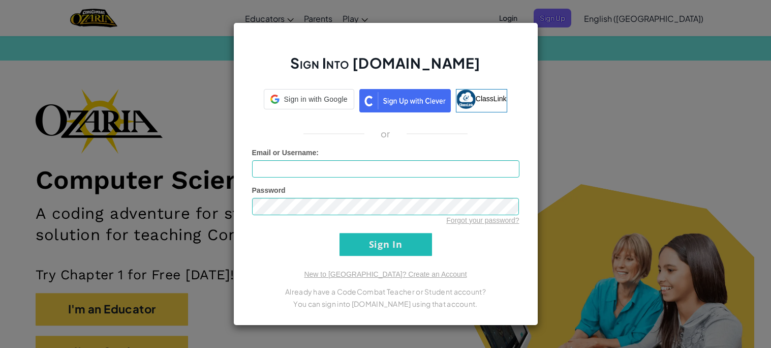  What do you see at coordinates (385, 134) in the screenshot?
I see `p: or` at bounding box center [385, 134].